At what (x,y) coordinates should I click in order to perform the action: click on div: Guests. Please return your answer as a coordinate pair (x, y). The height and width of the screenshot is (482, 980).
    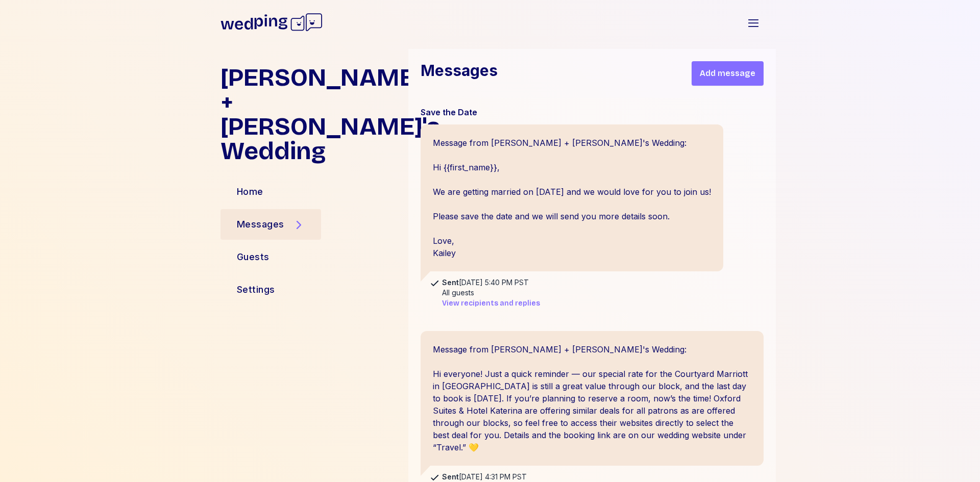
    Looking at the image, I should click on (253, 257).